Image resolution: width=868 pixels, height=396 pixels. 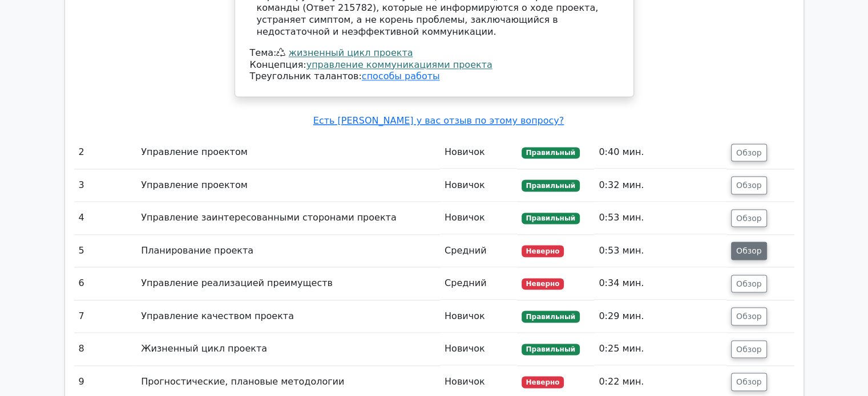 What do you see at coordinates (399, 65) in the screenshot?
I see `a: управление коммуникациями проекта` at bounding box center [399, 65].